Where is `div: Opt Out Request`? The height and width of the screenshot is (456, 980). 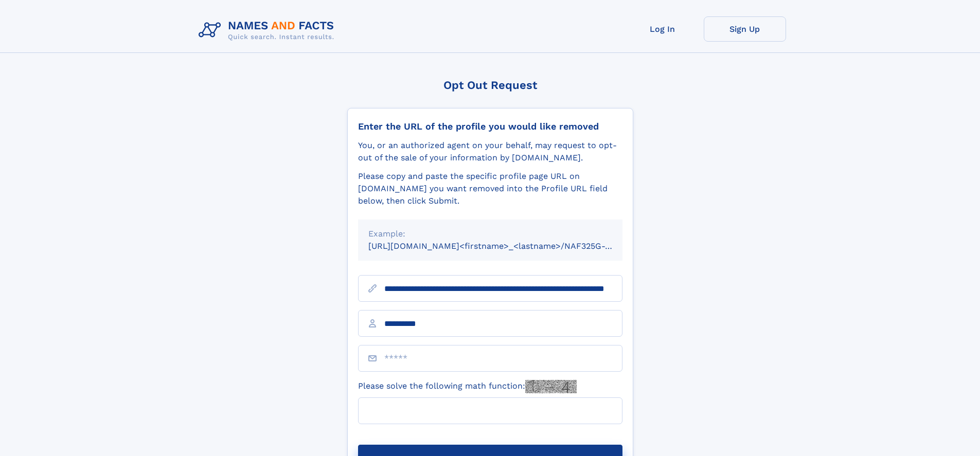
div: Opt Out Request is located at coordinates (490, 85).